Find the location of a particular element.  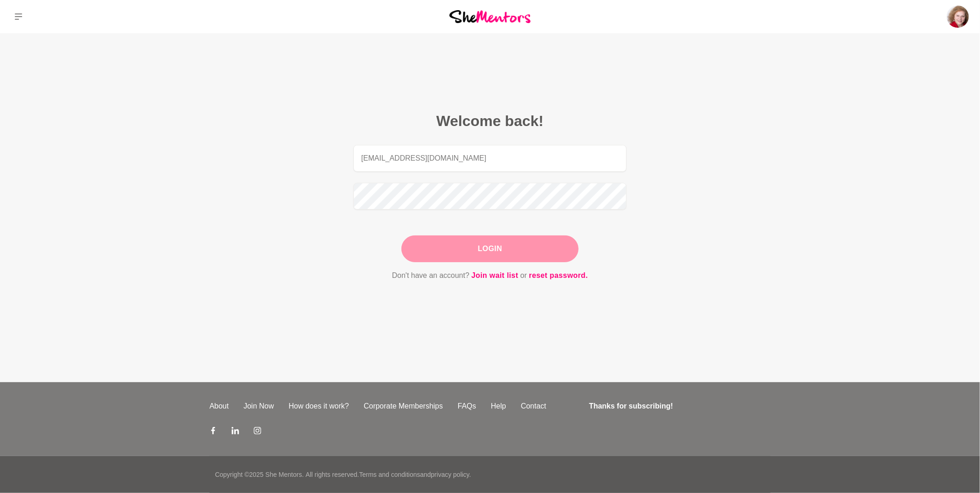

img: She Mentors Logo is located at coordinates (490, 16).